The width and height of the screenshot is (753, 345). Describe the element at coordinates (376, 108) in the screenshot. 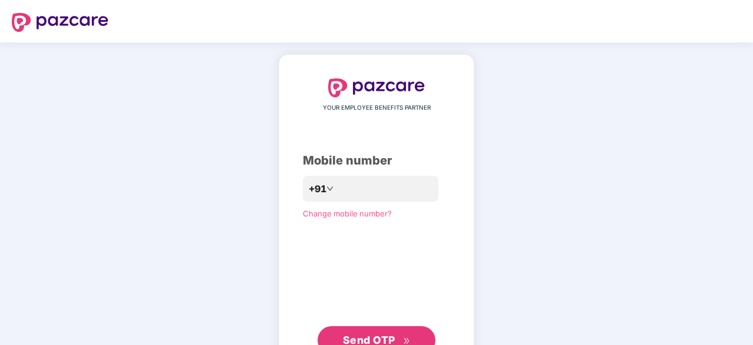

I see `span: YOUR EMPLOYEE BENEFITS PARTNER` at that location.